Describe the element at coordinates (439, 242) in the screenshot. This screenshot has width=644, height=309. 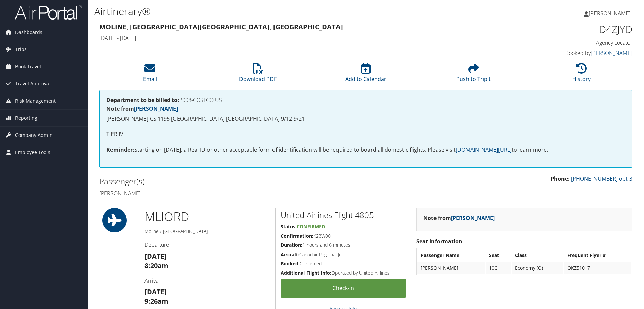
I see `strong: Seat Information` at that location.